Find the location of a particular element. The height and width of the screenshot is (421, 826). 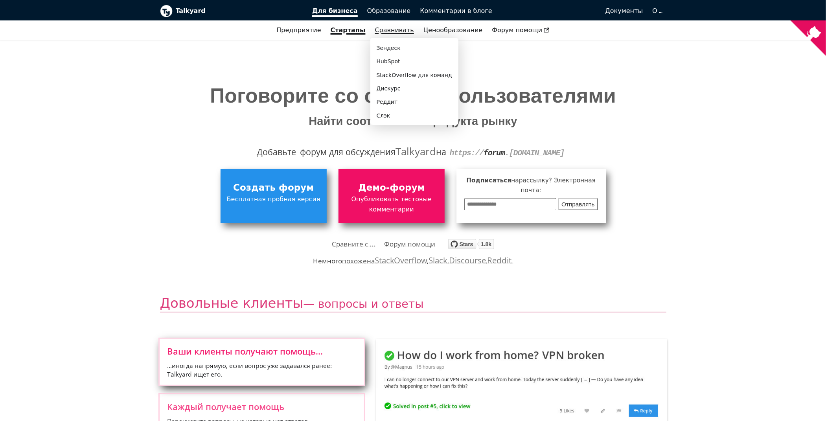

font: Образование is located at coordinates (389, 11).